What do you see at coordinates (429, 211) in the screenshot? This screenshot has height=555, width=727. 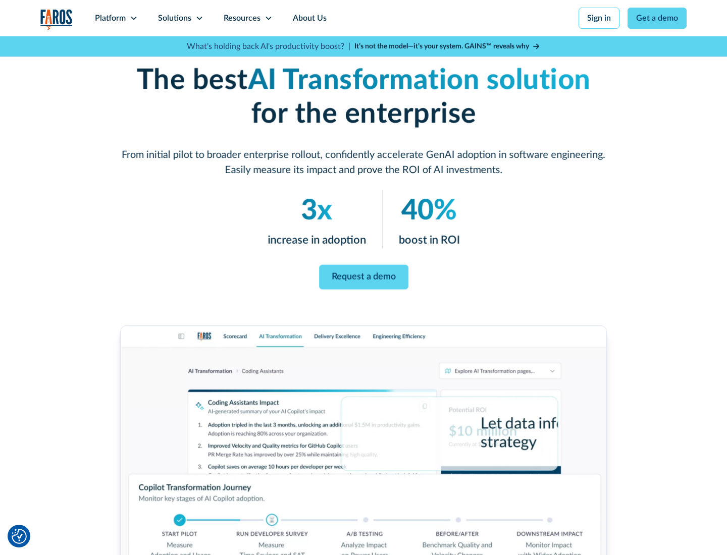 I see `em: 40%` at bounding box center [429, 211].